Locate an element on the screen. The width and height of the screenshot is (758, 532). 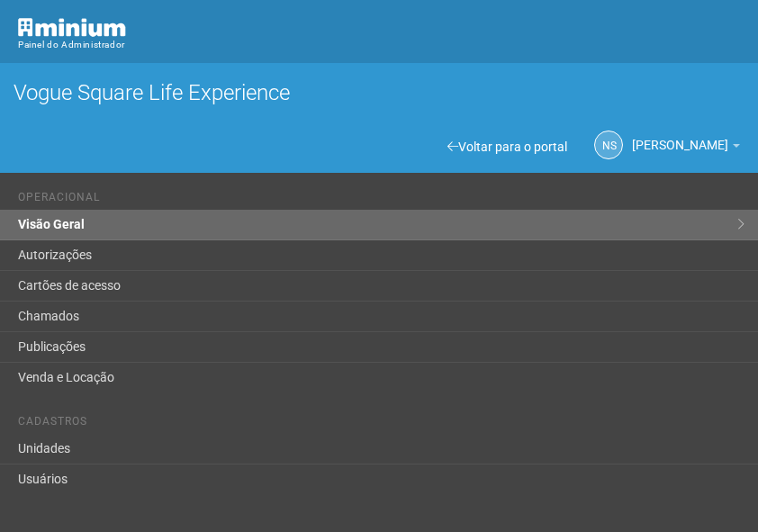
img: Minium is located at coordinates (72, 27).